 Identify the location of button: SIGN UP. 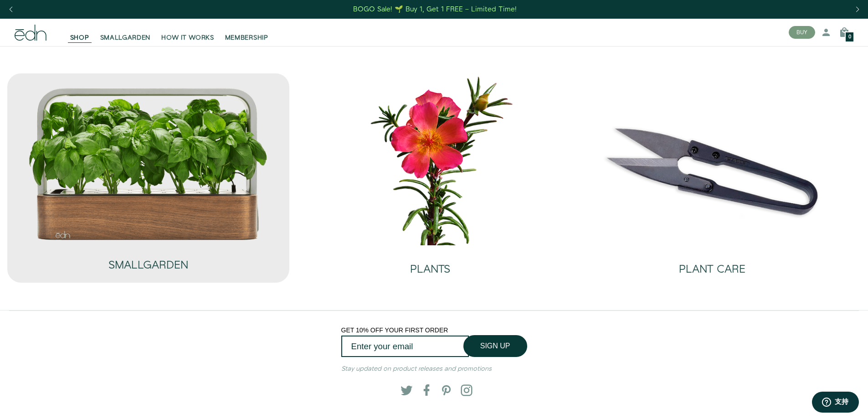
(495, 346).